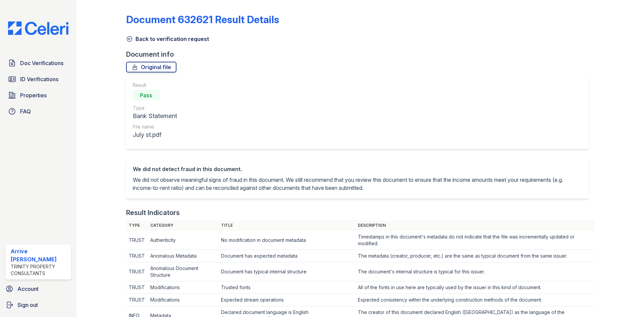 The width and height of the screenshot is (644, 317). I want to click on a: Sign out, so click(38, 305).